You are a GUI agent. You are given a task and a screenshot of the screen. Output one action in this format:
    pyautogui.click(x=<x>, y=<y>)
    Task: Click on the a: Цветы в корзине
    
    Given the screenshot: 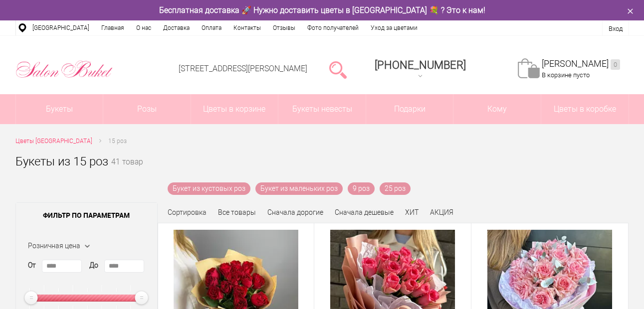 What is the action you would take?
    pyautogui.click(x=234, y=109)
    